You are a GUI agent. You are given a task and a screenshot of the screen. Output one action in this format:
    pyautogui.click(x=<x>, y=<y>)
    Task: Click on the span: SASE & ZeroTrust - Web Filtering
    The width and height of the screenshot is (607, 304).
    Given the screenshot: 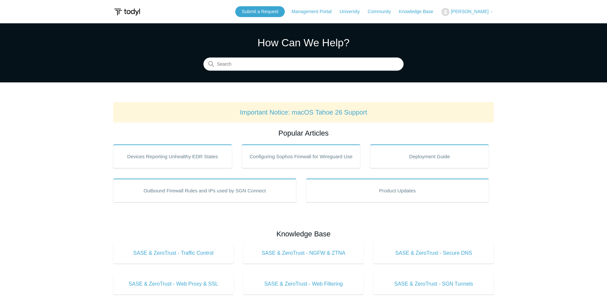 What is the action you would take?
    pyautogui.click(x=303, y=284)
    